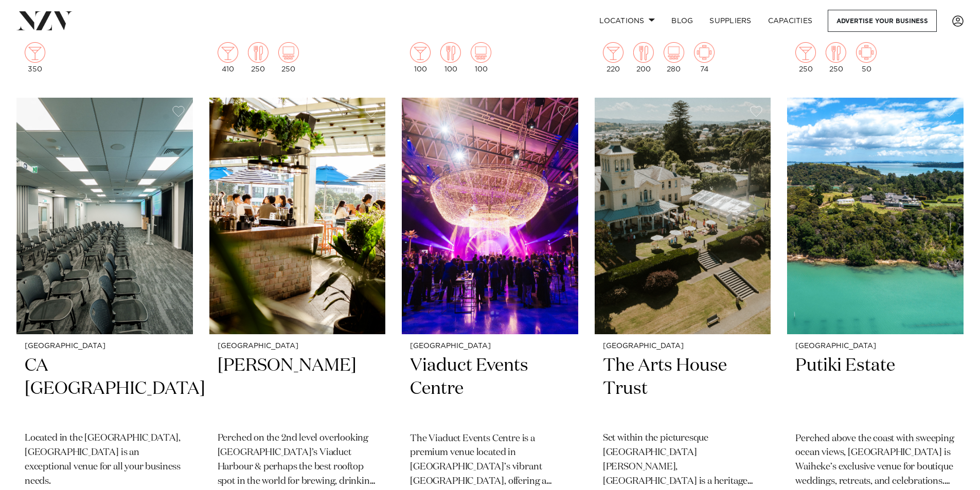 The width and height of the screenshot is (980, 490). I want to click on div: 350, so click(35, 57).